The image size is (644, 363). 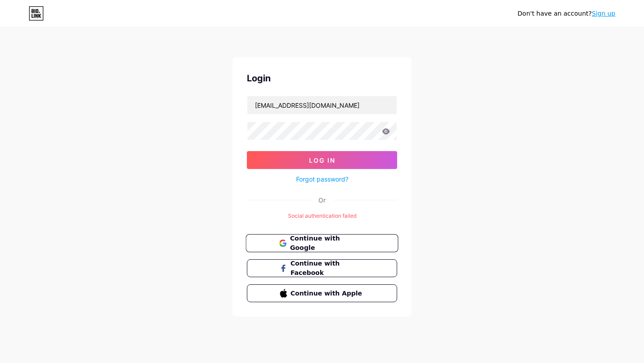 I want to click on span: Continue with Google, so click(x=327, y=243).